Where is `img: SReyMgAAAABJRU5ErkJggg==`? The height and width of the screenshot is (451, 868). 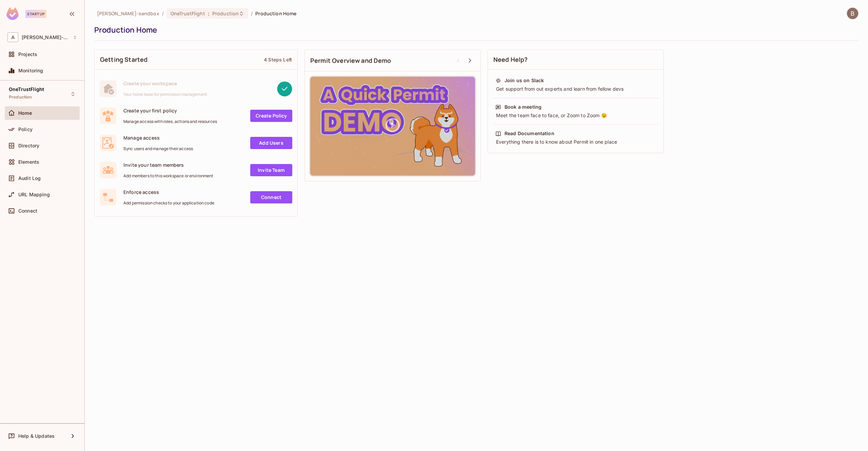
img: SReyMgAAAABJRU5ErkJggg== is located at coordinates (12, 14).